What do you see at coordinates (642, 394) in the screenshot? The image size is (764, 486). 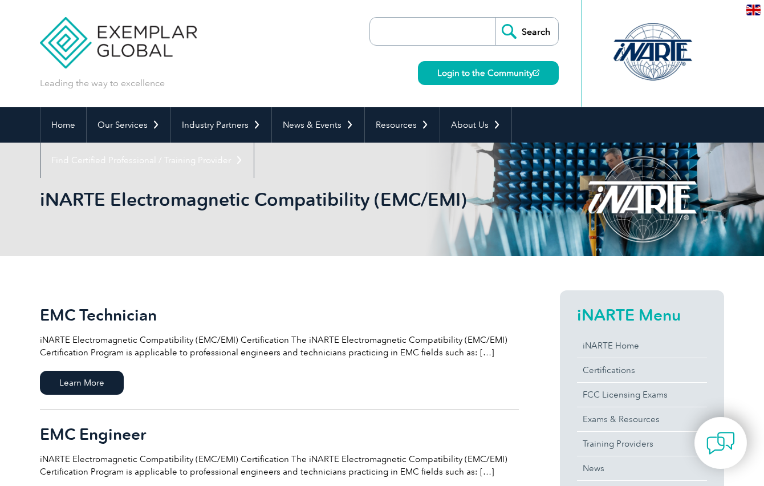 I see `a: FCC Licensing Exams` at bounding box center [642, 394].